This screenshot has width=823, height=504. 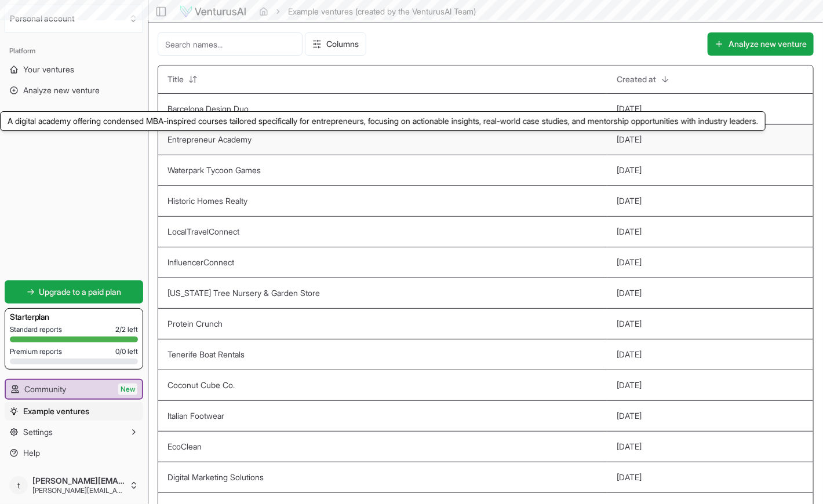 What do you see at coordinates (36, 330) in the screenshot?
I see `span: Standard reports` at bounding box center [36, 330].